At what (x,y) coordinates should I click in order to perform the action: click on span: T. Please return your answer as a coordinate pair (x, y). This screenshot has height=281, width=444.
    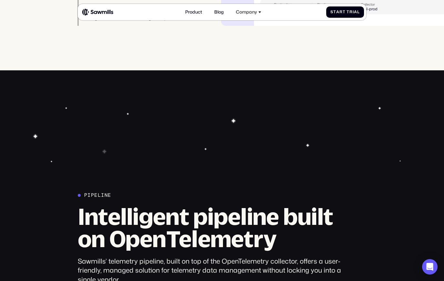
    Looking at the image, I should click on (348, 12).